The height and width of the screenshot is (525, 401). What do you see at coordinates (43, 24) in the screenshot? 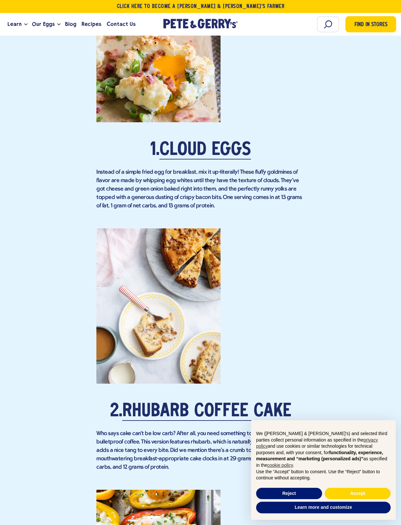
I see `a: Our Eggs` at bounding box center [43, 24].